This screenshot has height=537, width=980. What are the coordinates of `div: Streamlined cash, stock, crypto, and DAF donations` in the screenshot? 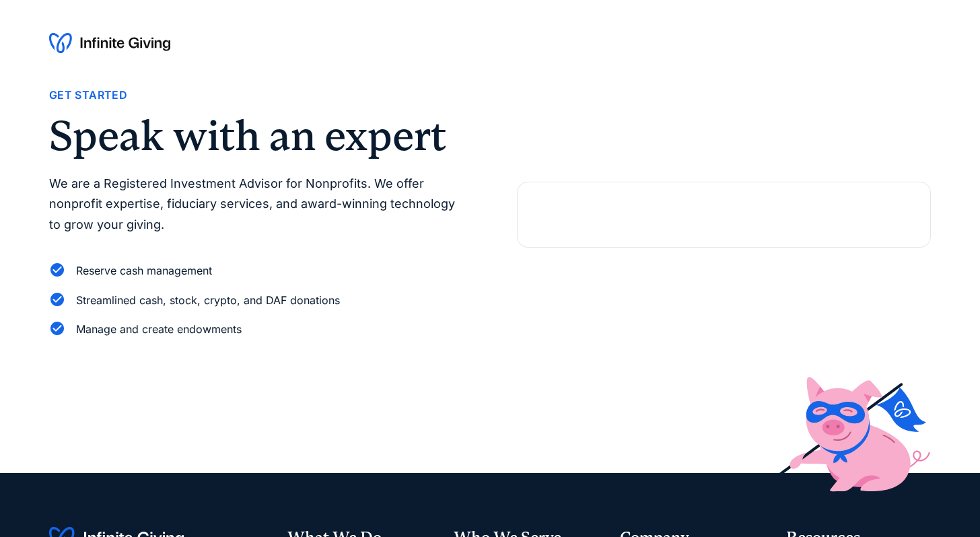 It's located at (208, 300).